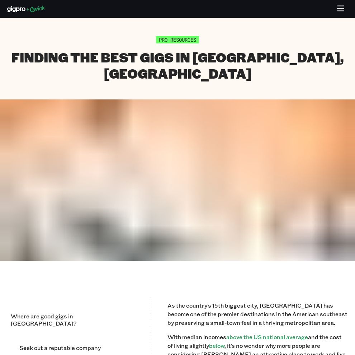  Describe the element at coordinates (267, 336) in the screenshot. I see `a: above the US national average` at that location.